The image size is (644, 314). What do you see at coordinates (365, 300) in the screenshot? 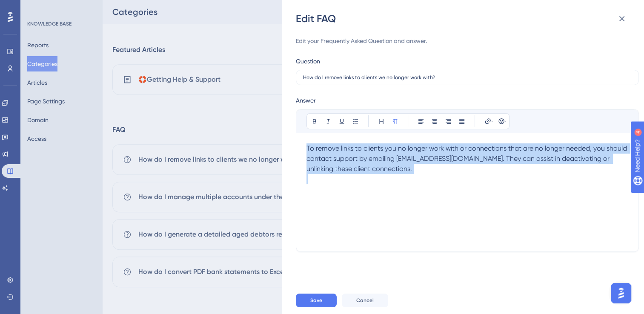
I see `button: Cancel` at bounding box center [365, 300].